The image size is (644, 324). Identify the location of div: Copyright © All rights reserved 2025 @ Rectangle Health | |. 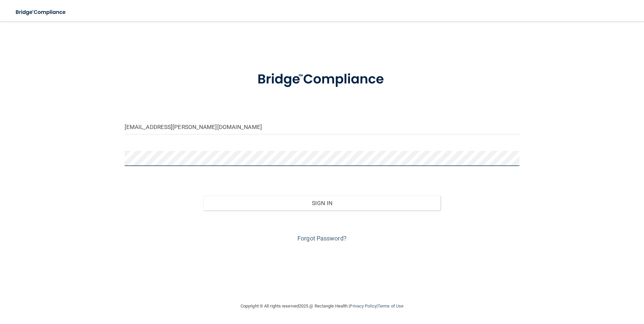
(322, 306).